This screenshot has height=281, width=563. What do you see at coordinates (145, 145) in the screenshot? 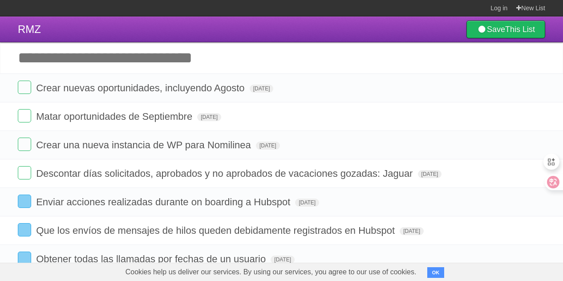
I see `span: Crear una nueva instancia de WP para Nomilinea` at bounding box center [145, 145].